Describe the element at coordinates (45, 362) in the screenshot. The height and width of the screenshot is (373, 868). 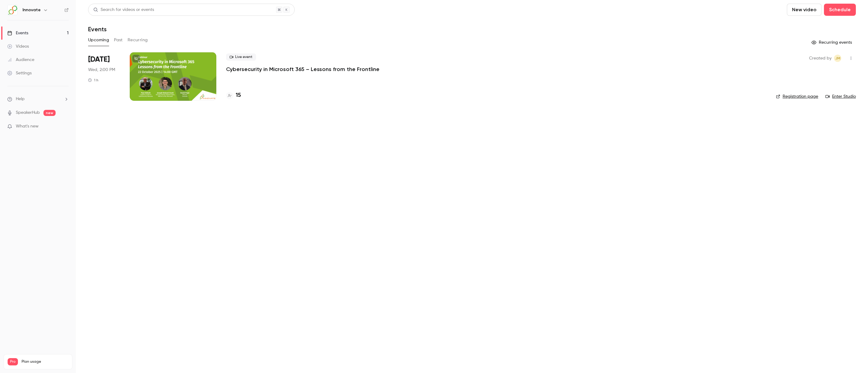
I see `span: Plan usage` at that location.